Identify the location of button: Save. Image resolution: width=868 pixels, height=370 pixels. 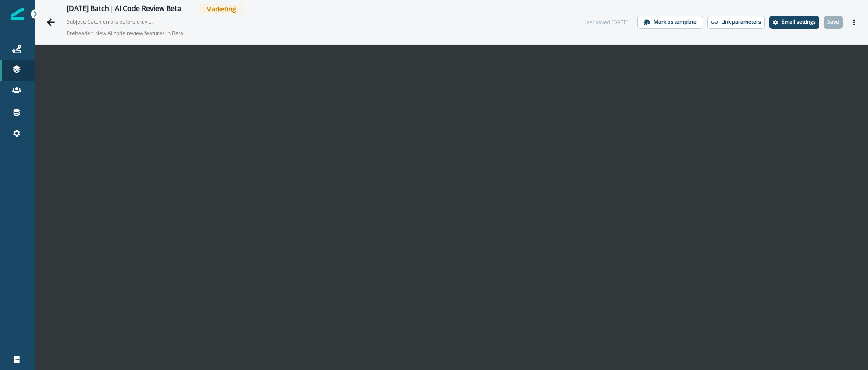
(834, 23).